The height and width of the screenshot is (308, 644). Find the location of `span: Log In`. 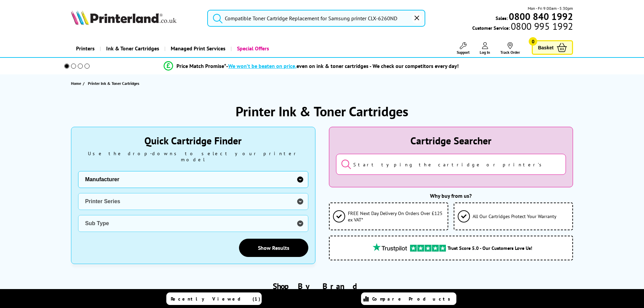

span: Log In is located at coordinates (485, 52).